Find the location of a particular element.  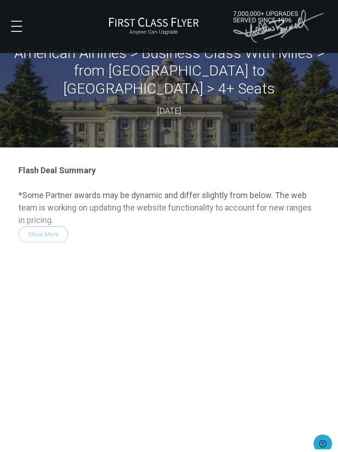

h3: Flash Deal Summary is located at coordinates (169, 170).